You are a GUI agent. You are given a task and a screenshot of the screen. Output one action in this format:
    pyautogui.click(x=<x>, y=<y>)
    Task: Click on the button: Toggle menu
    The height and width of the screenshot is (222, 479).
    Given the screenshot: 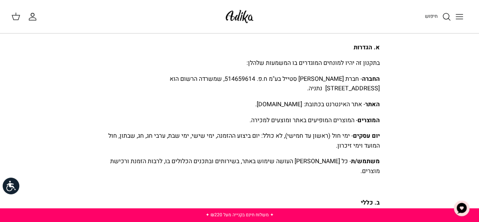 What is the action you would take?
    pyautogui.click(x=460, y=17)
    